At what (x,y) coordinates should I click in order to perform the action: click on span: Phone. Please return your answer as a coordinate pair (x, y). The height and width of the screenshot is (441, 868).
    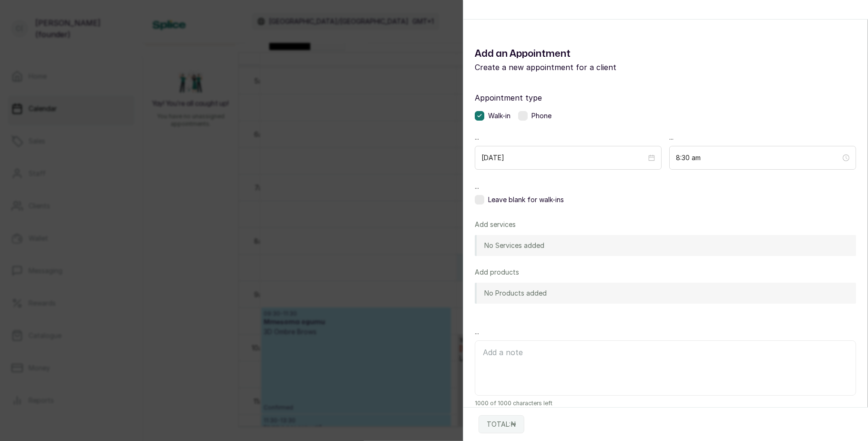
    Looking at the image, I should click on (542, 116).